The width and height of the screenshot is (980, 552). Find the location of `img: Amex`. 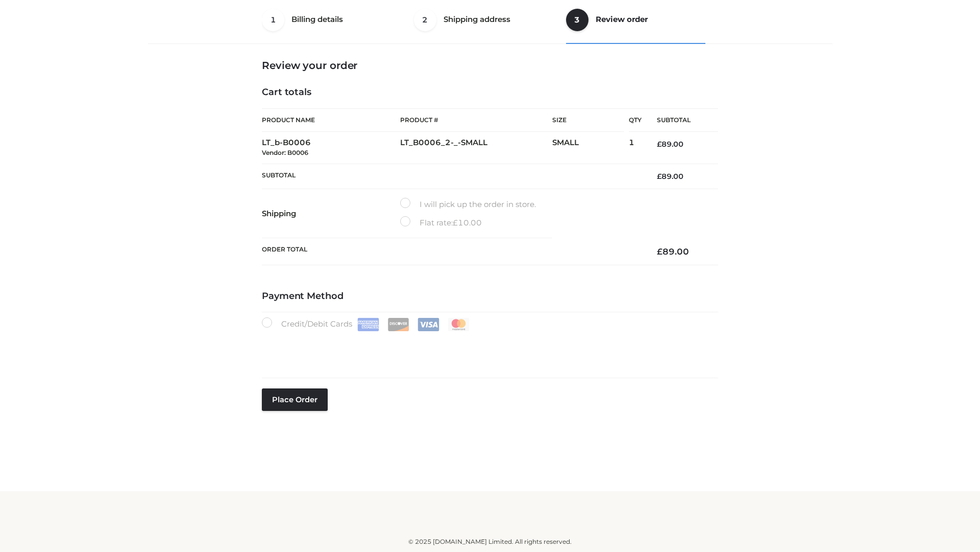

img: Amex is located at coordinates (368, 324).